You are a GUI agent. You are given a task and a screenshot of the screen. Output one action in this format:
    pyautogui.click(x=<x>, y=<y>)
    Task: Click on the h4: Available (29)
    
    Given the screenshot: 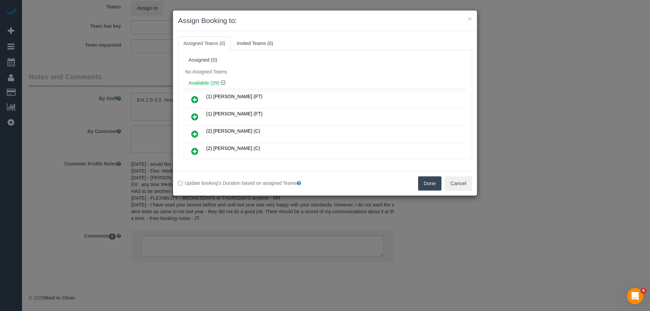 What is the action you would take?
    pyautogui.click(x=325, y=83)
    